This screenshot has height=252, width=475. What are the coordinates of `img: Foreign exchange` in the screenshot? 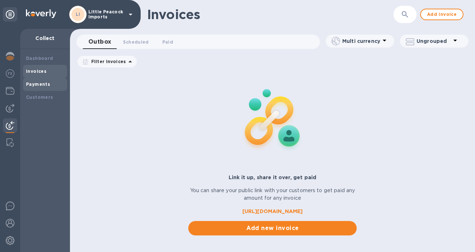 It's located at (10, 74).